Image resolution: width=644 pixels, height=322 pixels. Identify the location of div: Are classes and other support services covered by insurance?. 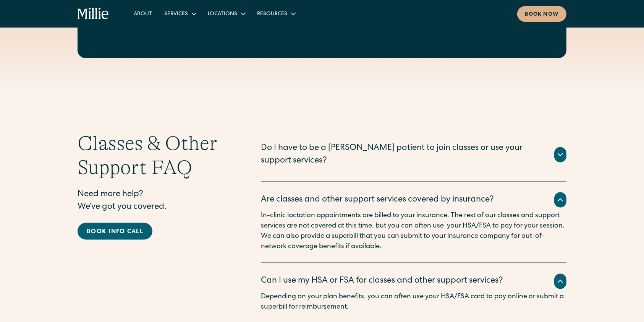
(377, 200).